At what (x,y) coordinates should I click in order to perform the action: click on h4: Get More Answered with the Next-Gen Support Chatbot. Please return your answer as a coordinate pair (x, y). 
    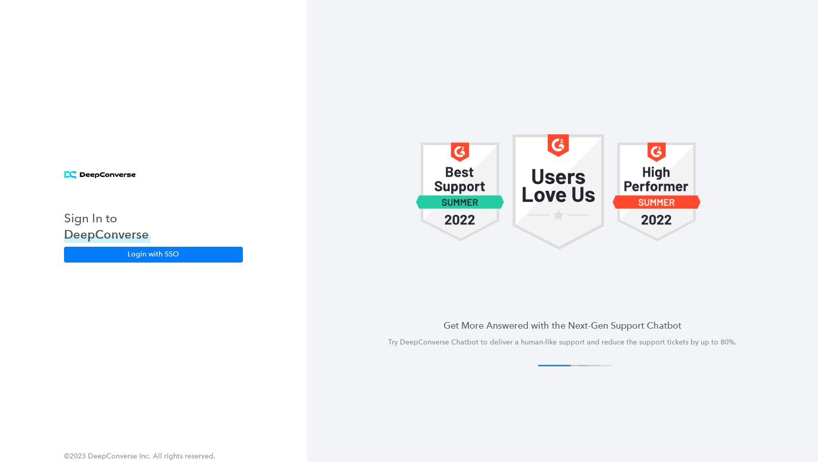
    Looking at the image, I should click on (563, 325).